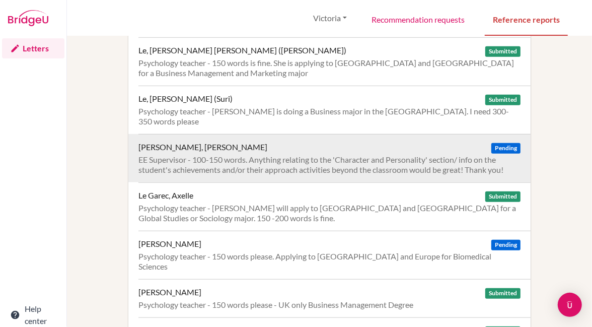 Image resolution: width=592 pixels, height=327 pixels. I want to click on a: Recommendation requests, so click(418, 19).